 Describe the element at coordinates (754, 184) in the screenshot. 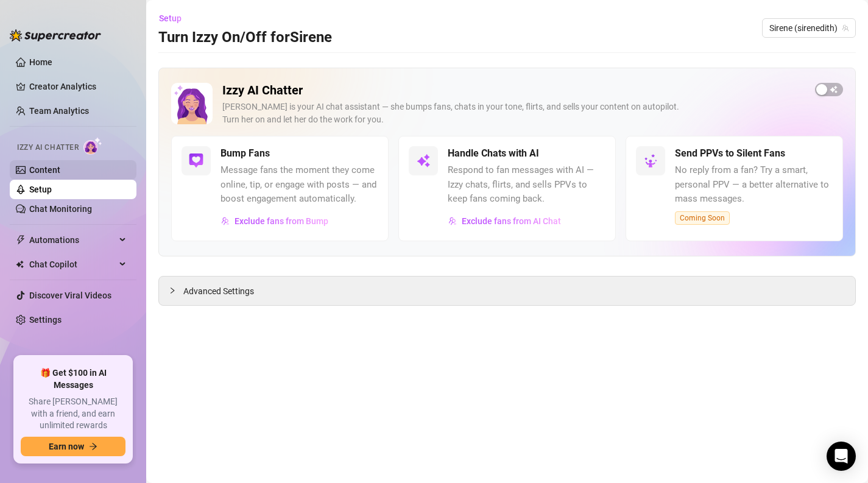

I see `span: No reply from a fan? Try a smart, personal PPV — a better alternative to mass messages.` at that location.